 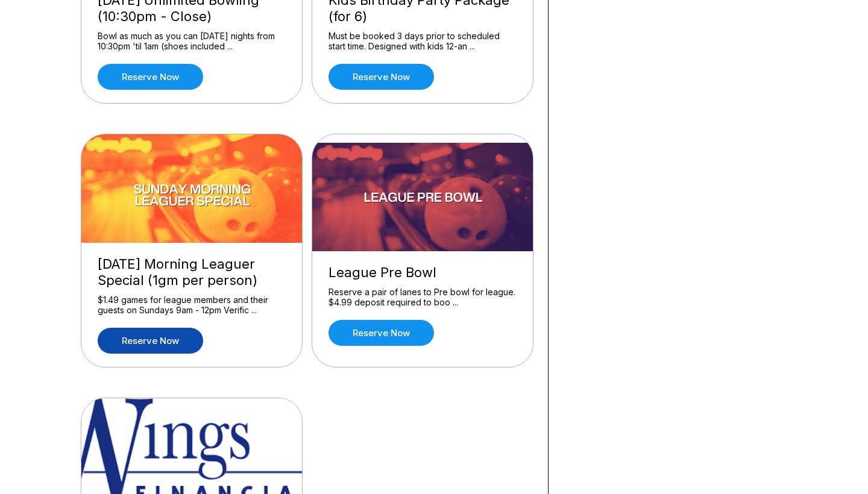 I want to click on div: Must be booked 3 days prior to scheduled start time. Designed with kids 12-an ..., so click(x=423, y=41).